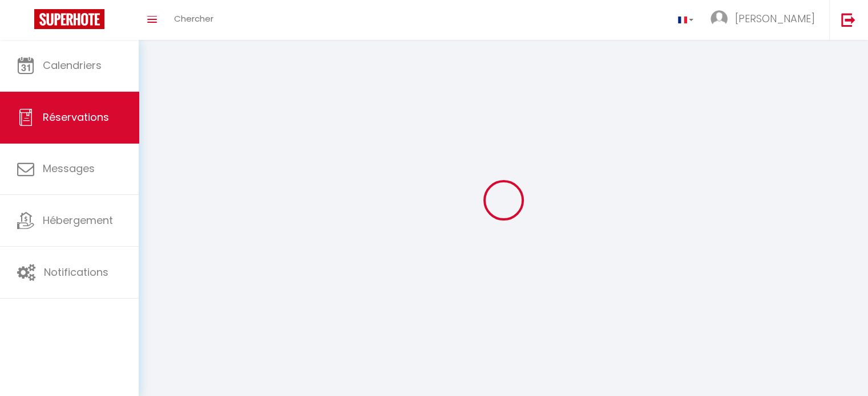  I want to click on img: logout, so click(848, 20).